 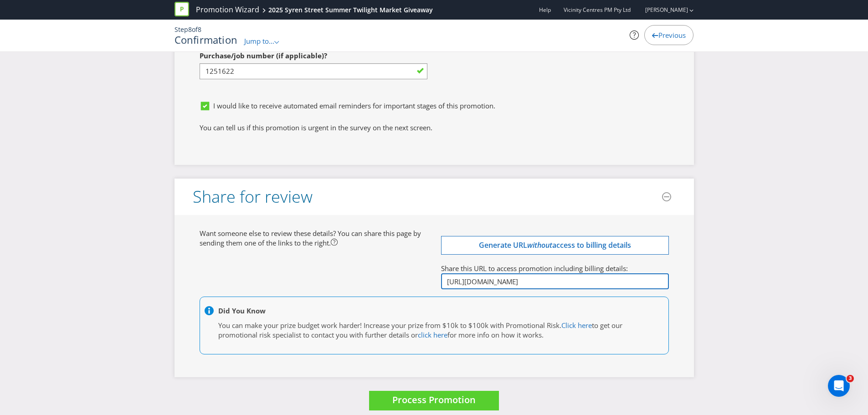 What do you see at coordinates (181, 30) in the screenshot?
I see `span: Step` at bounding box center [181, 30].